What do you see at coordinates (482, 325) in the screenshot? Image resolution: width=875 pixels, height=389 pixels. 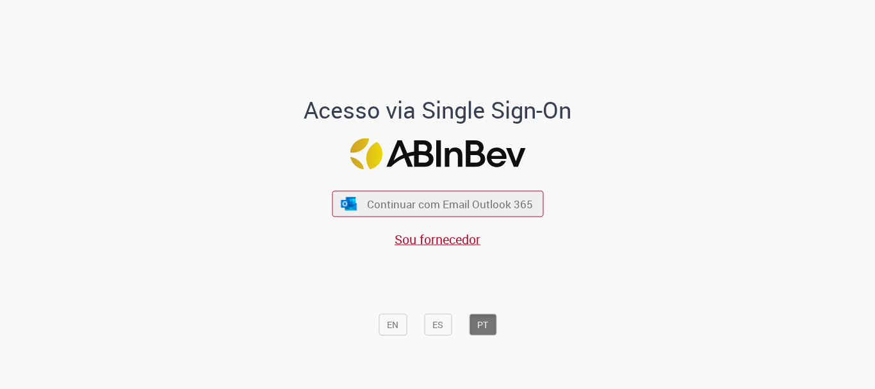 I see `button: PT` at bounding box center [482, 325].